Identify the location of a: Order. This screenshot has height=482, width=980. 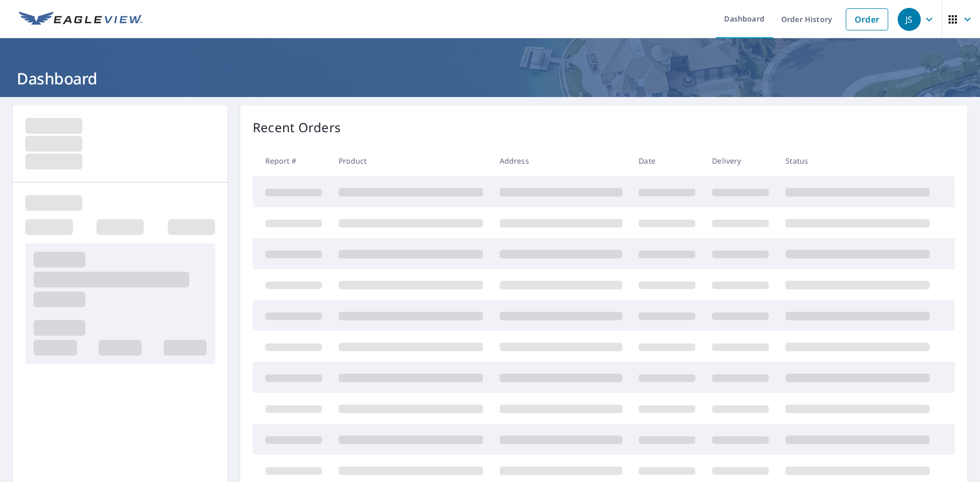
(866, 20).